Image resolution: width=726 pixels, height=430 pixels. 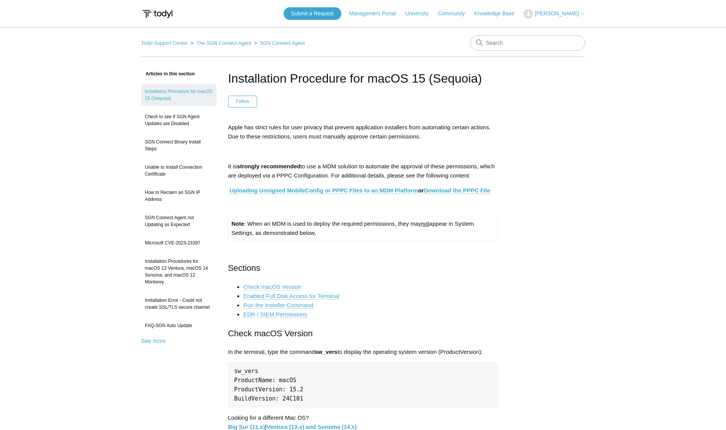 What do you see at coordinates (179, 243) in the screenshot?
I see `a: Microsoft CVE-2023-23397` at bounding box center [179, 243].